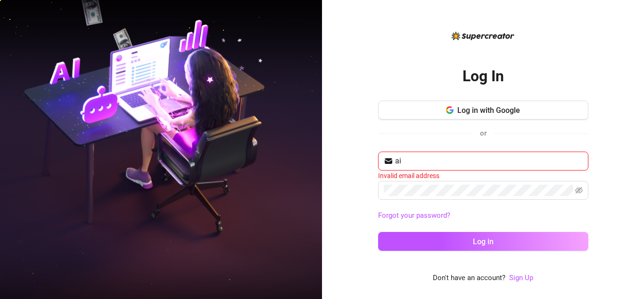 The image size is (644, 299). What do you see at coordinates (483, 241) in the screenshot?
I see `span: Log in` at bounding box center [483, 241].